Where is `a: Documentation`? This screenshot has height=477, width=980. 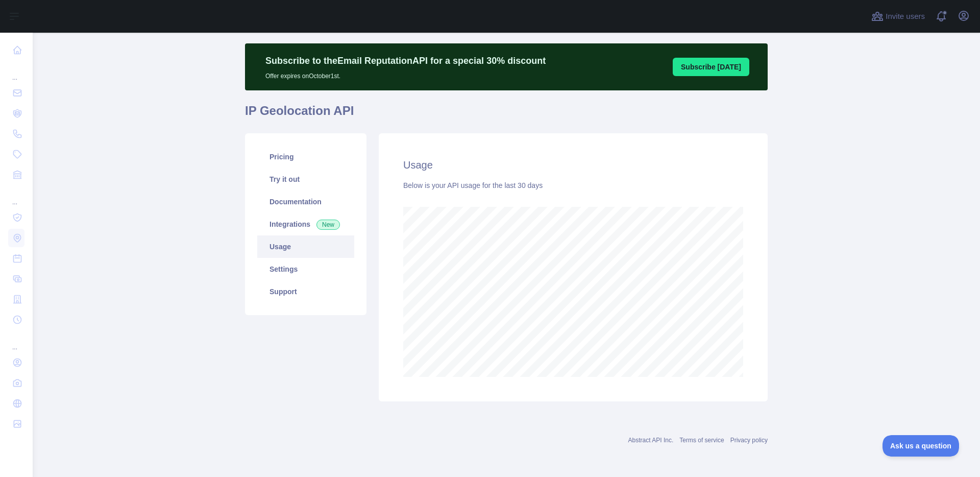 a: Documentation is located at coordinates (306, 202).